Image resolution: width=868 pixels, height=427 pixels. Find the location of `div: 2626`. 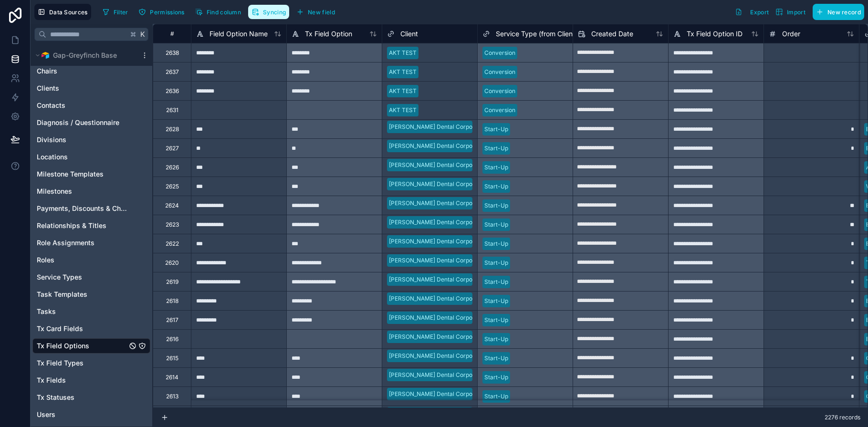

div: 2626 is located at coordinates (173, 167).